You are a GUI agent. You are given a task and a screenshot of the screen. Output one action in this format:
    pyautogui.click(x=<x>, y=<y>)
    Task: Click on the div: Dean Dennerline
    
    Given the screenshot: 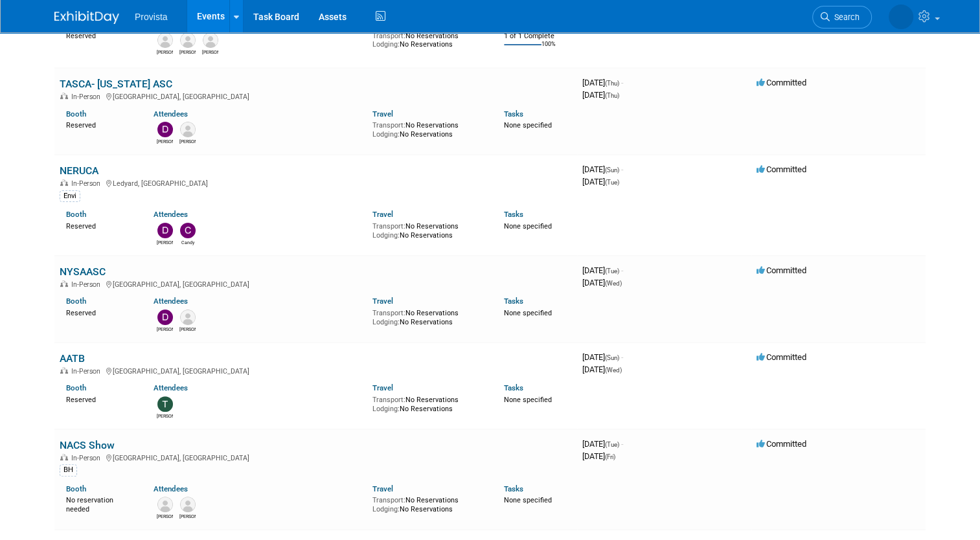 What is the action you would take?
    pyautogui.click(x=187, y=516)
    